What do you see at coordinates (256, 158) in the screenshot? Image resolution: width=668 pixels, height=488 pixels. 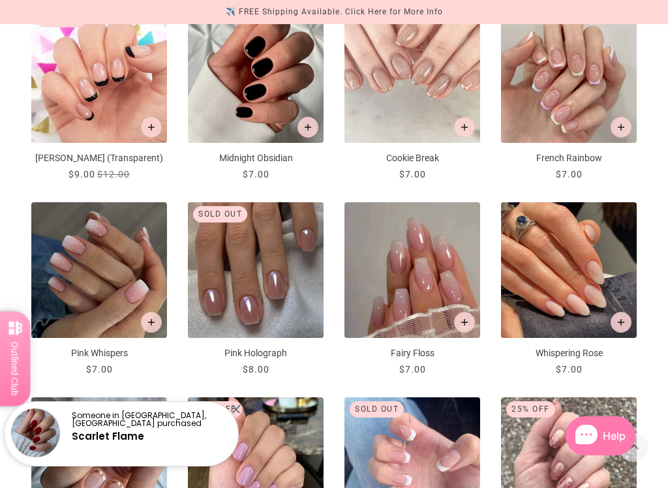 I see `p: Midnight Obsidian` at bounding box center [256, 158].